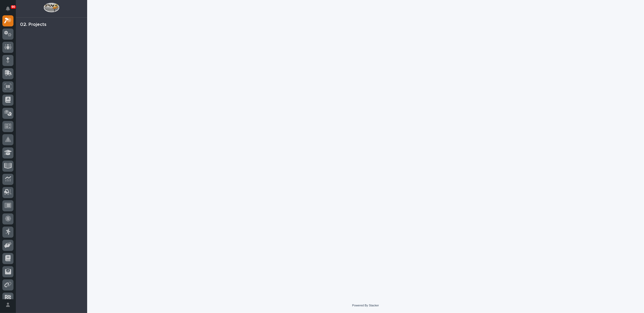 This screenshot has width=644, height=313. I want to click on p: 90, so click(13, 7).